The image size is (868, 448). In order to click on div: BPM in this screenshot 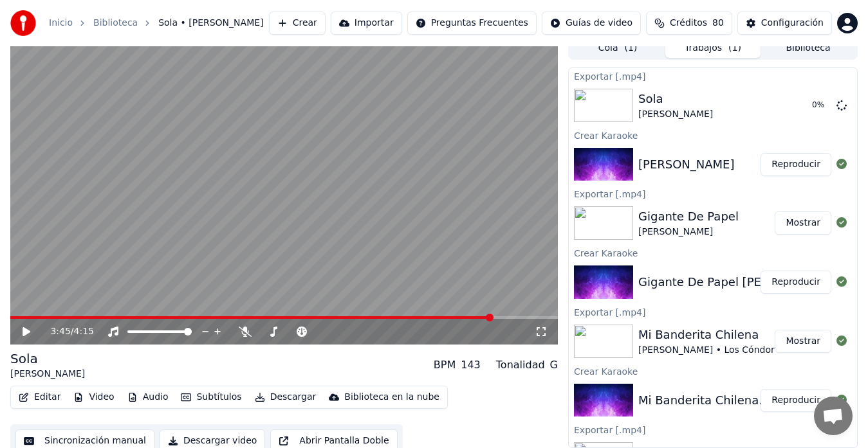, I will do `click(445, 365)`.